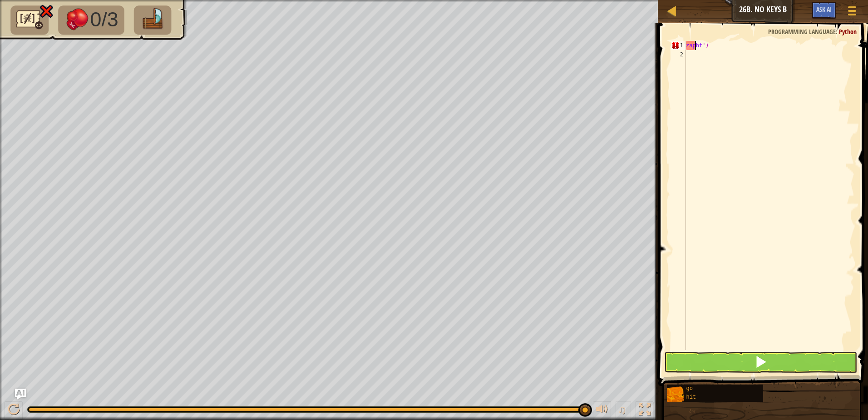 The height and width of the screenshot is (420, 868). Describe the element at coordinates (852, 12) in the screenshot. I see `button: Show game menu` at that location.